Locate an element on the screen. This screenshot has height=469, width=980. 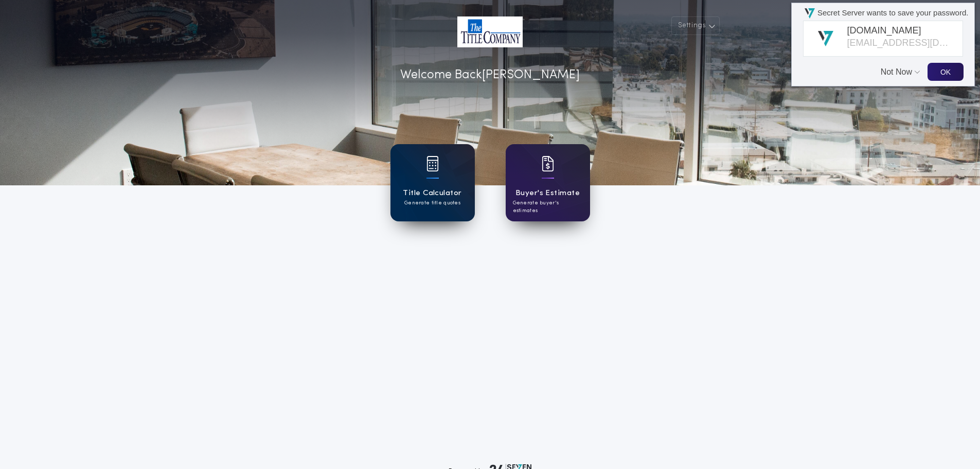
a: card iconTitle CalculatorGenerate title quotes is located at coordinates (433, 182).